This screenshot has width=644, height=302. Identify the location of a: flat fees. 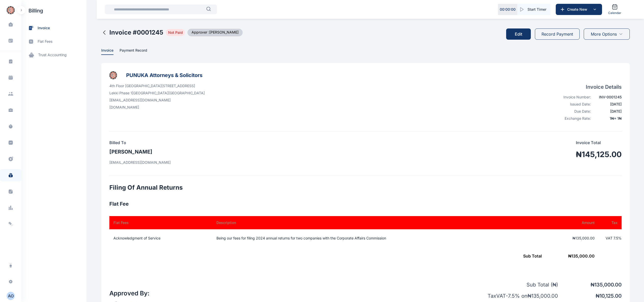
(54, 42).